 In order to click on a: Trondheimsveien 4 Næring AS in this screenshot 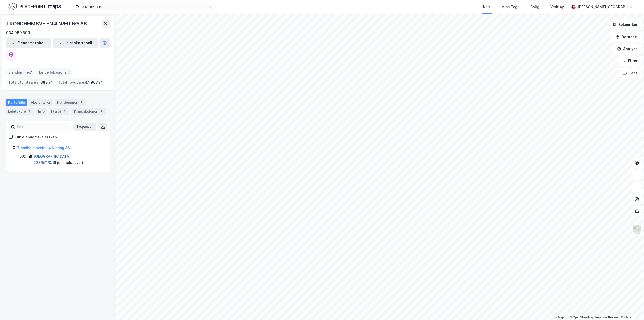, I will do `click(44, 148)`.